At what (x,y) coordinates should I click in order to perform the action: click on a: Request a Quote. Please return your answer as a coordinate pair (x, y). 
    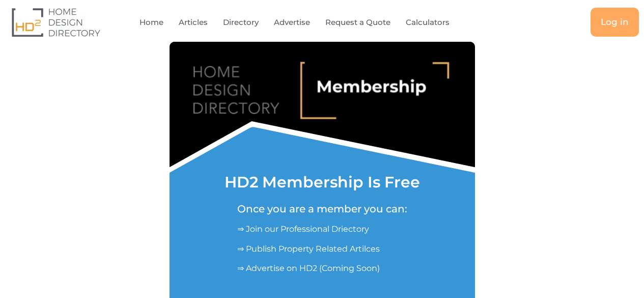
    Looking at the image, I should click on (358, 22).